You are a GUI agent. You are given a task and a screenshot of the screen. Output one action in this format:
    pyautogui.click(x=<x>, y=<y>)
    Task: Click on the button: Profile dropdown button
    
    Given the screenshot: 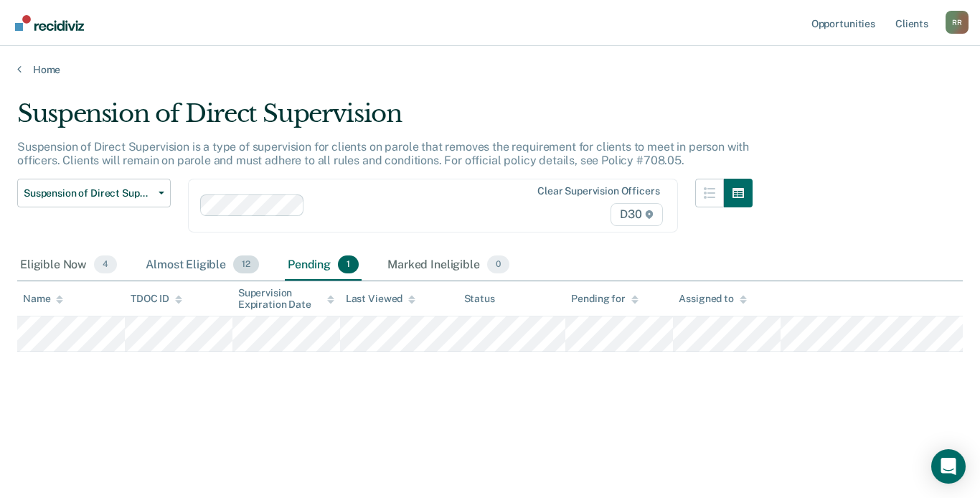 What is the action you would take?
    pyautogui.click(x=957, y=22)
    